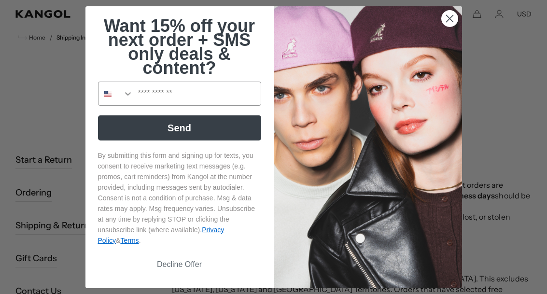  What do you see at coordinates (129, 240) in the screenshot?
I see `a: Terms` at bounding box center [129, 240].